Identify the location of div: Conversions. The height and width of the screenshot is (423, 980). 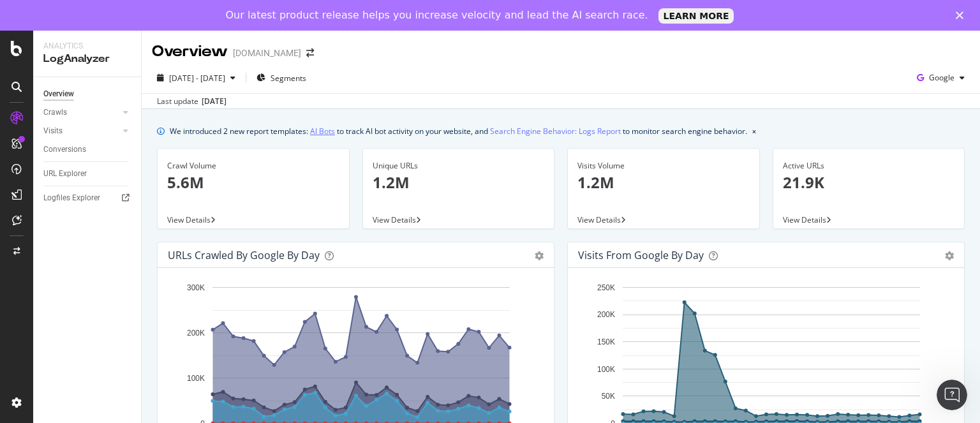
(65, 149).